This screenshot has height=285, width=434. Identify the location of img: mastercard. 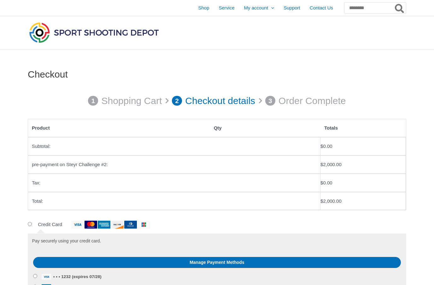
(91, 224).